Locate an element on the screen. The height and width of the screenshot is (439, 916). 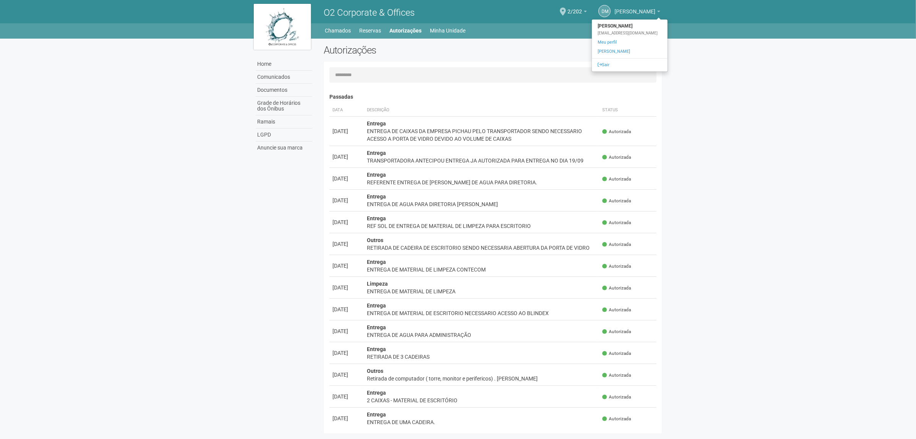
a: Ramais is located at coordinates (284, 122).